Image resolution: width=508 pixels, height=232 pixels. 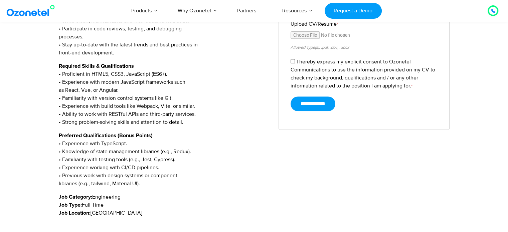 What do you see at coordinates (164, 160) in the screenshot?
I see `p: • Experience with TypeScript. • Knowledge of state management libraries (e.g., Redux). • Familiar...` at bounding box center [164, 160].